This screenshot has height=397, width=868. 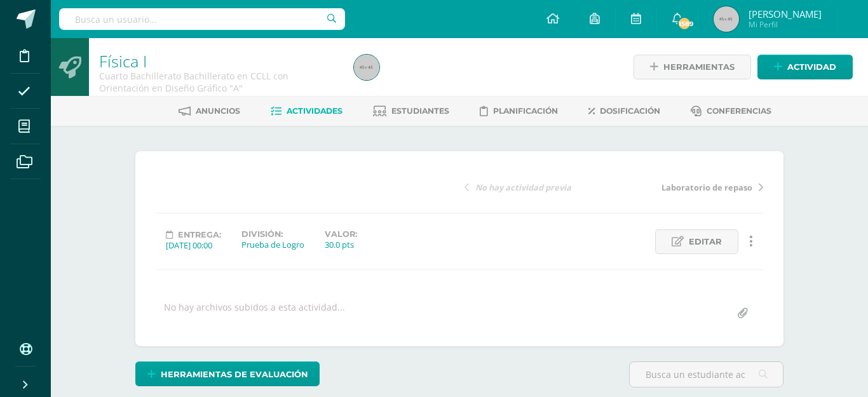 I want to click on span: Herramientas, so click(x=699, y=67).